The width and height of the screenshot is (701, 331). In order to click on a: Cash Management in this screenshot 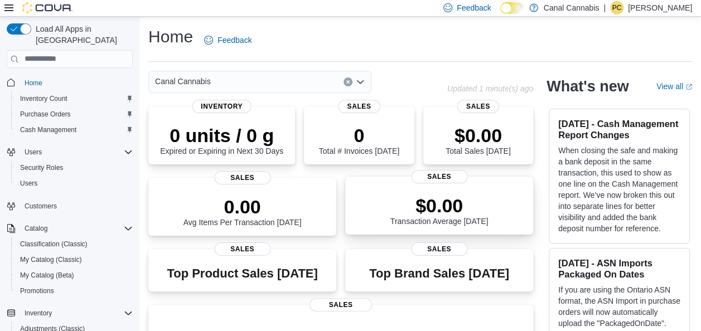, I will do `click(48, 130)`.